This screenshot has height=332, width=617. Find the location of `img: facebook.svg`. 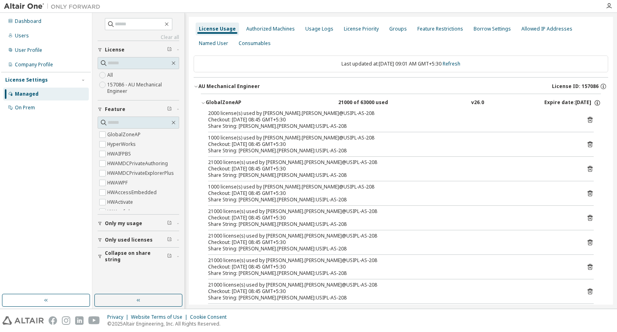

img: facebook.svg is located at coordinates (53, 320).